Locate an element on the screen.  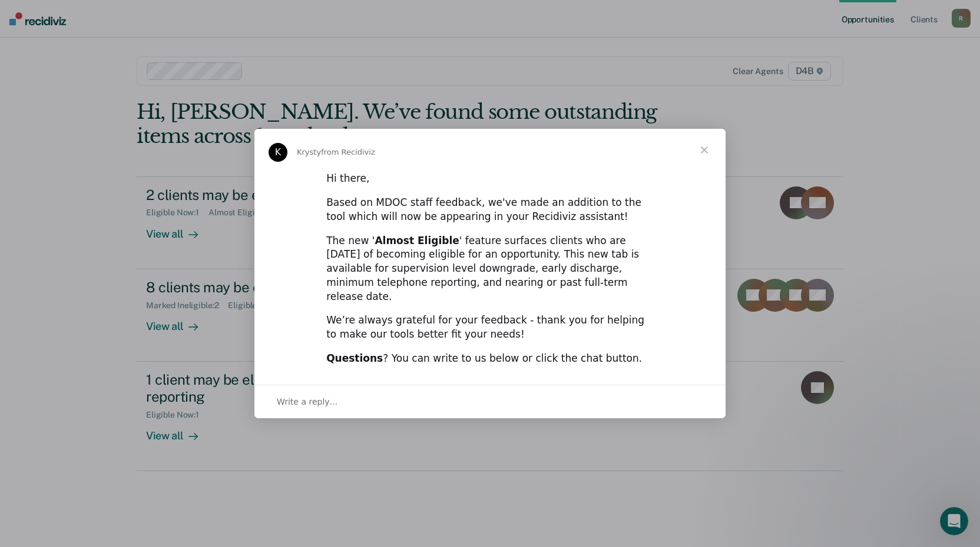
span: from Recidiviz is located at coordinates (348, 151).